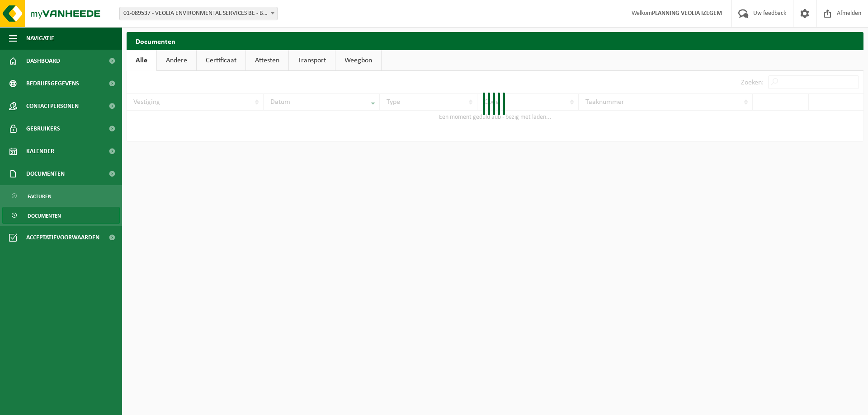  What do you see at coordinates (142, 61) in the screenshot?
I see `a: Alle` at bounding box center [142, 61].